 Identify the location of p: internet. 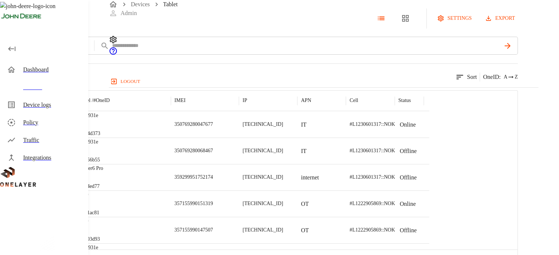
(310, 178).